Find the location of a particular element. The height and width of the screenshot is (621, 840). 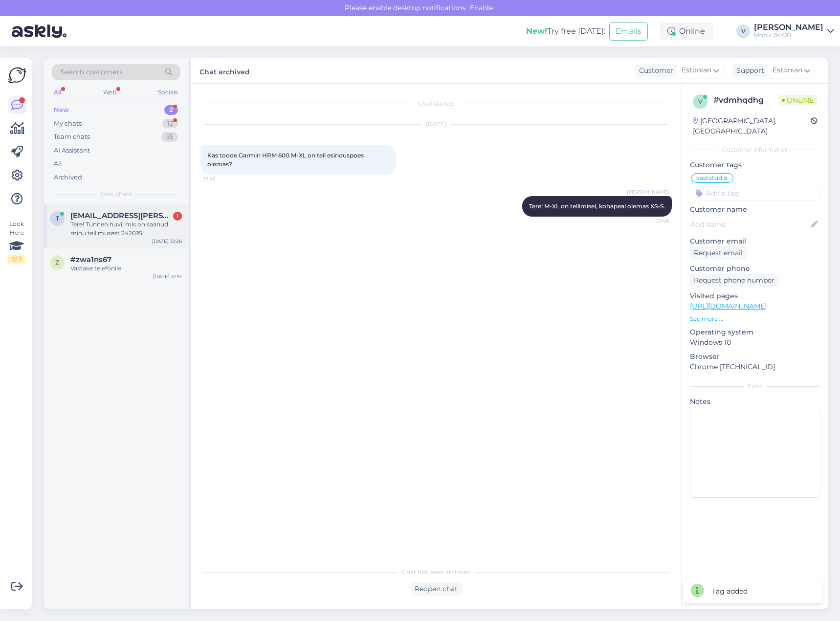

div: Vastake telefonile is located at coordinates (126, 269).